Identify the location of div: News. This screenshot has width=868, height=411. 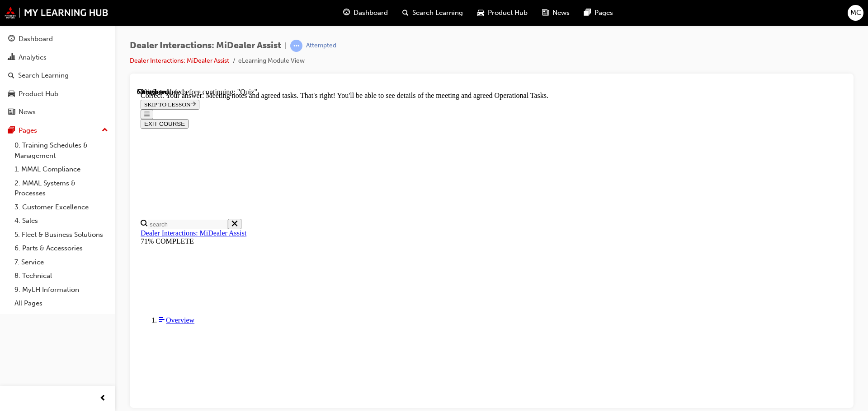
(27, 112).